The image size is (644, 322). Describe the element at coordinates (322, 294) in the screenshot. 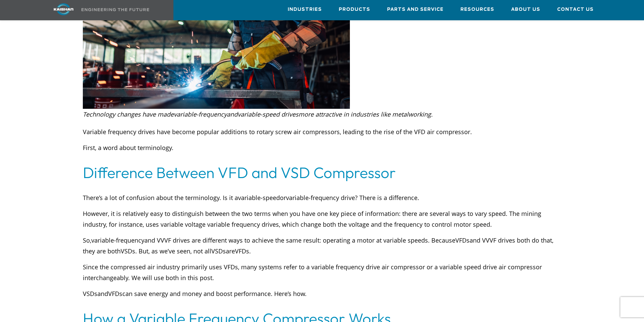

I see `p: and can save energy and money and boost performance. Here’s how.` at that location.